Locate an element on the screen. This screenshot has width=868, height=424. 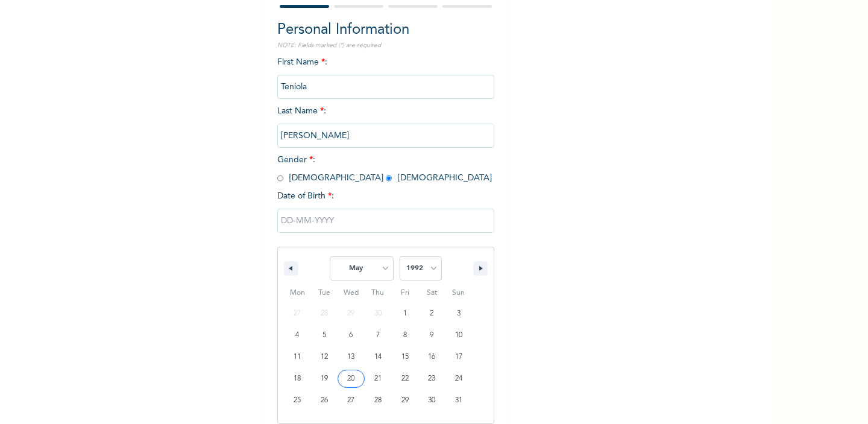
button: 5 is located at coordinates (324, 336).